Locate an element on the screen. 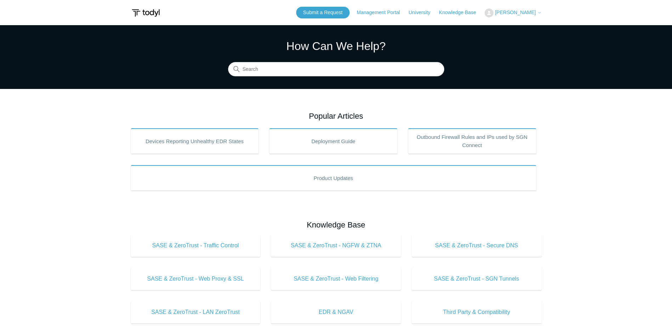 The height and width of the screenshot is (326, 672). a: SASE & ZeroTrust - Web Filtering is located at coordinates (336, 279).